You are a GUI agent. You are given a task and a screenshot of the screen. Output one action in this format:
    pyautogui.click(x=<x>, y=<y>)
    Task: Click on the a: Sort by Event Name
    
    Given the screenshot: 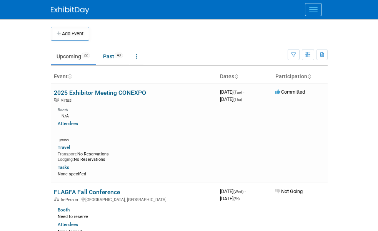 What is the action you would take?
    pyautogui.click(x=70, y=77)
    